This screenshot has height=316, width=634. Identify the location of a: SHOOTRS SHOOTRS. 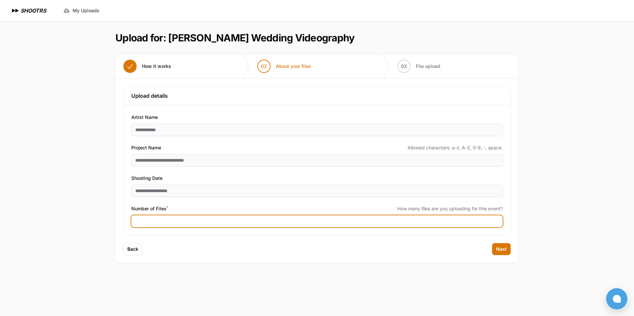
(28, 11).